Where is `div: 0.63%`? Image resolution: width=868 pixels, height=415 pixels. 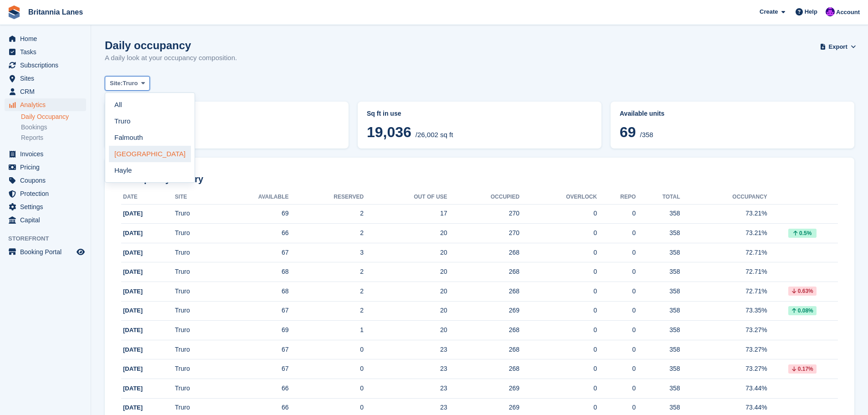
div: 0.63% is located at coordinates (802, 291).